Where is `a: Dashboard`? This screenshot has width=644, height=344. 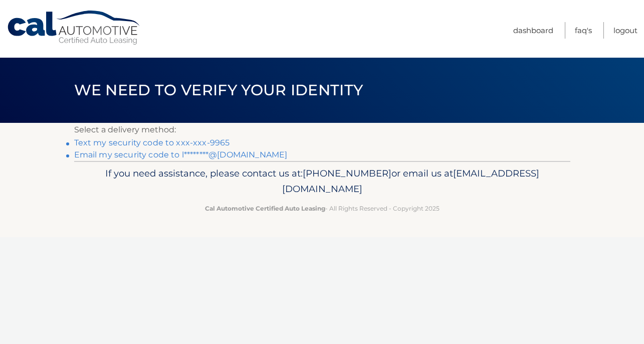 a: Dashboard is located at coordinates (533, 30).